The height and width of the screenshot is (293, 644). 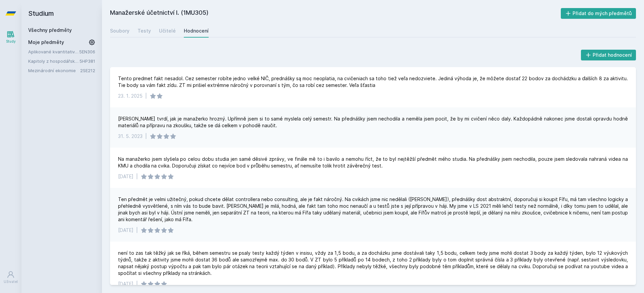 I want to click on div: Učitelé, so click(x=168, y=31).